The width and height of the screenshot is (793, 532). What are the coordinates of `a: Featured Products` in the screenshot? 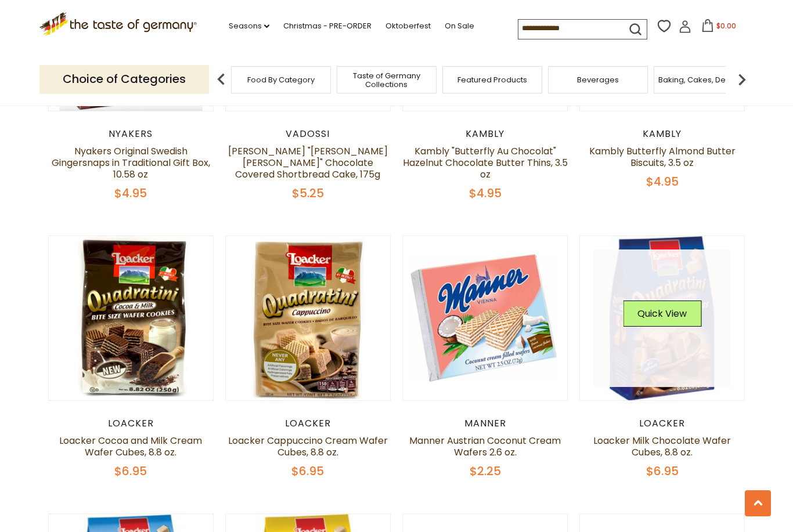 It's located at (492, 80).